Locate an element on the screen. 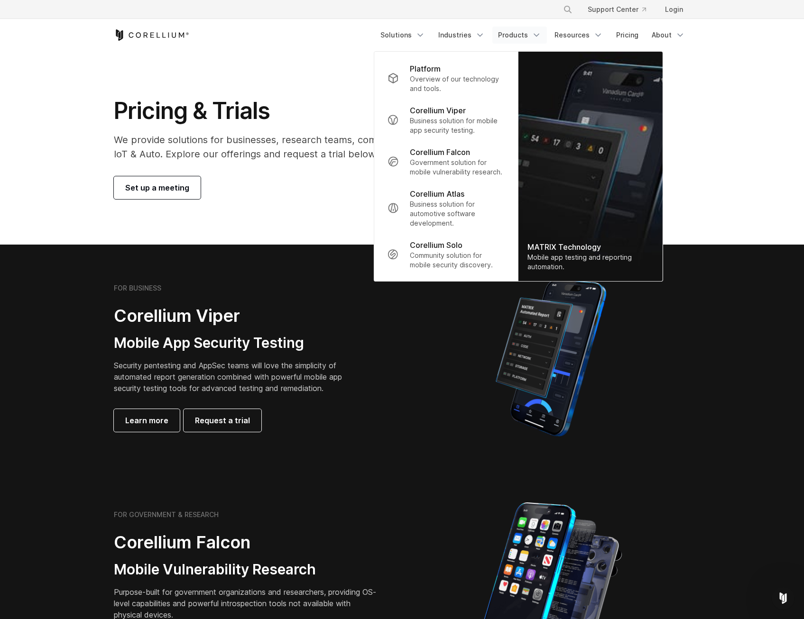  div: Mobile app testing and reporting automation. is located at coordinates (590, 262).